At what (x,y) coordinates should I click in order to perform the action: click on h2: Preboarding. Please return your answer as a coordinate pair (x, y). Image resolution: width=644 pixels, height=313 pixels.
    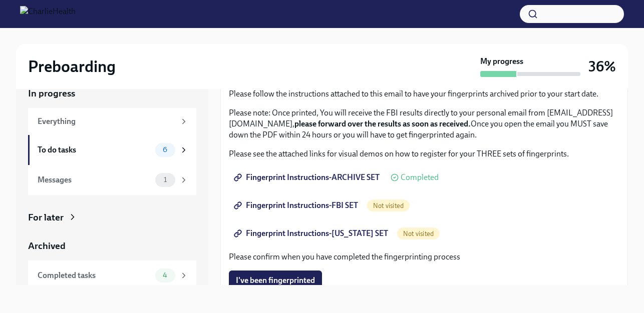
    Looking at the image, I should click on (72, 66).